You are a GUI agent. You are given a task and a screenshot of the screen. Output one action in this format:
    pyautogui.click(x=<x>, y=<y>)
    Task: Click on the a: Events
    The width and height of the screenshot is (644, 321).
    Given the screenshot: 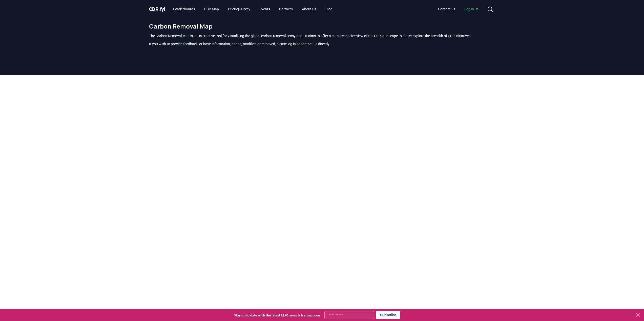 What is the action you would take?
    pyautogui.click(x=265, y=9)
    